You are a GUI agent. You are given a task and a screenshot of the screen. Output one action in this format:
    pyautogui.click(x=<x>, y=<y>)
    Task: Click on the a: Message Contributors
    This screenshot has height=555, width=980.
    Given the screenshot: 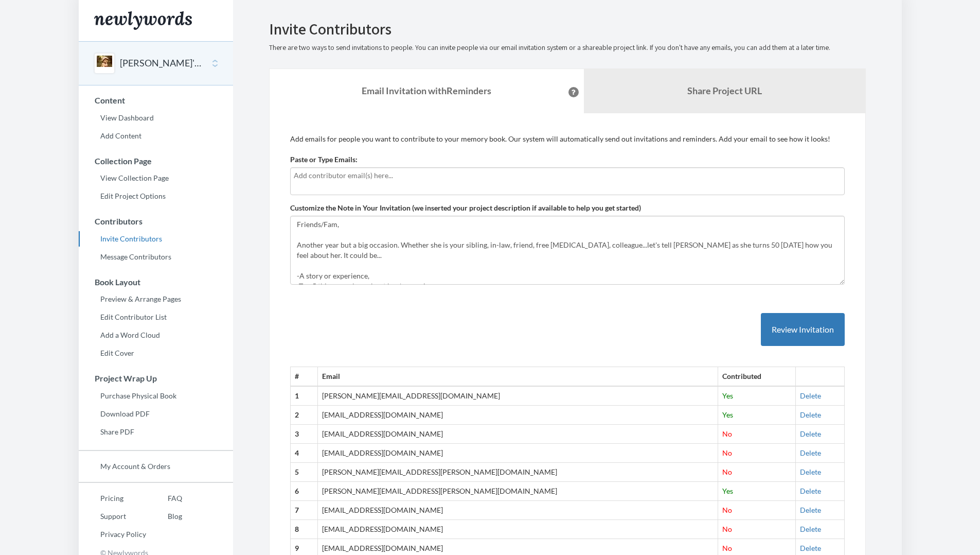 What is the action you would take?
    pyautogui.click(x=156, y=257)
    